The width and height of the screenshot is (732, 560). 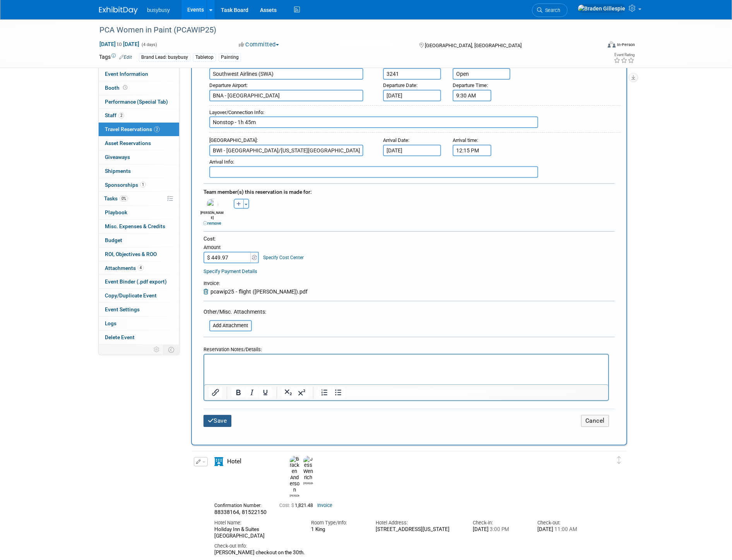 What do you see at coordinates (118, 10) in the screenshot?
I see `img: ExhibitDay` at bounding box center [118, 10].